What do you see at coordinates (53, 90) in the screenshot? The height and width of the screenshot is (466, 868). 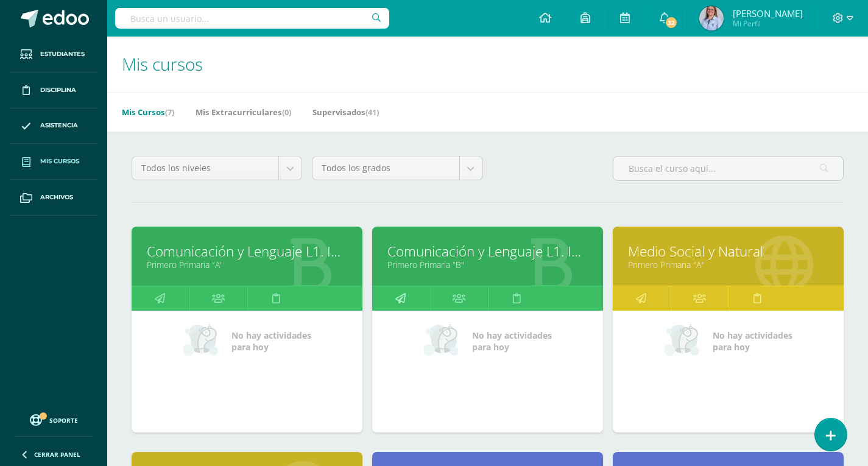 I see `a: Disciplina` at bounding box center [53, 90].